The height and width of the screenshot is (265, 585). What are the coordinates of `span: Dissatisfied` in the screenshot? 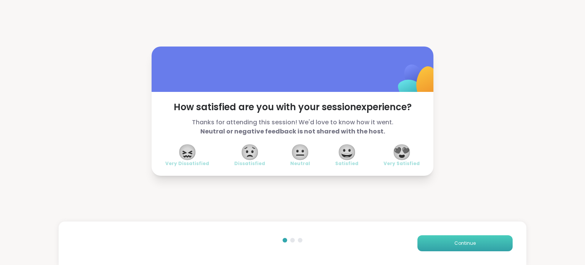 It's located at (250, 163).